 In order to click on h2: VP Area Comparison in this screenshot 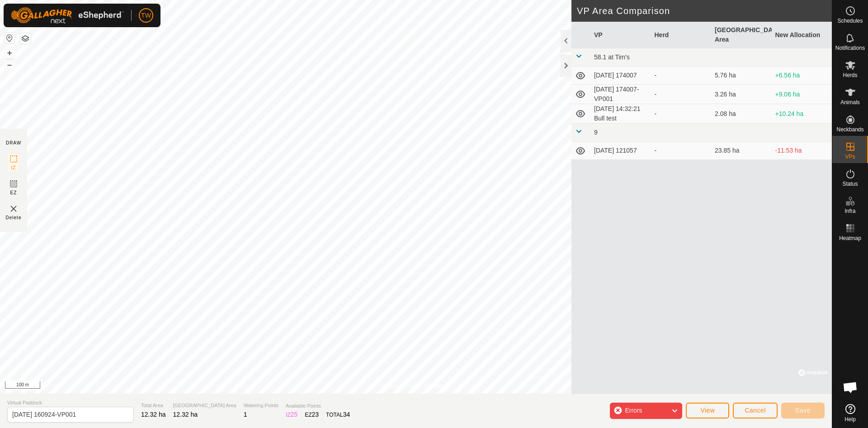, I will do `click(704, 11)`.